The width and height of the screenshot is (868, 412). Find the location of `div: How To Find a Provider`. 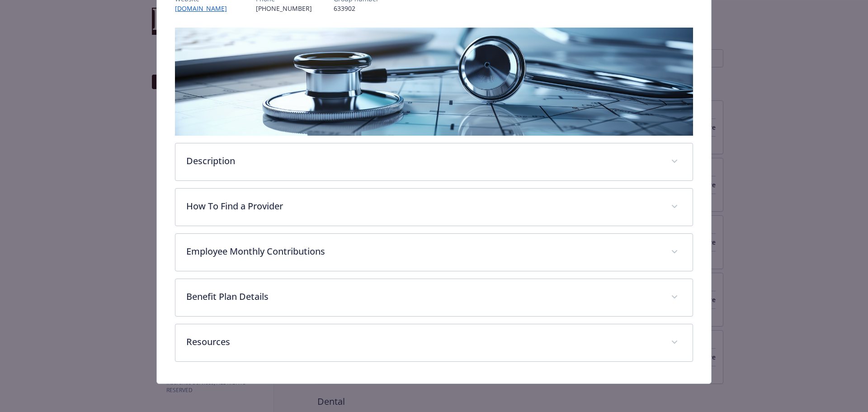

div: How To Find a Provider is located at coordinates (434, 207).